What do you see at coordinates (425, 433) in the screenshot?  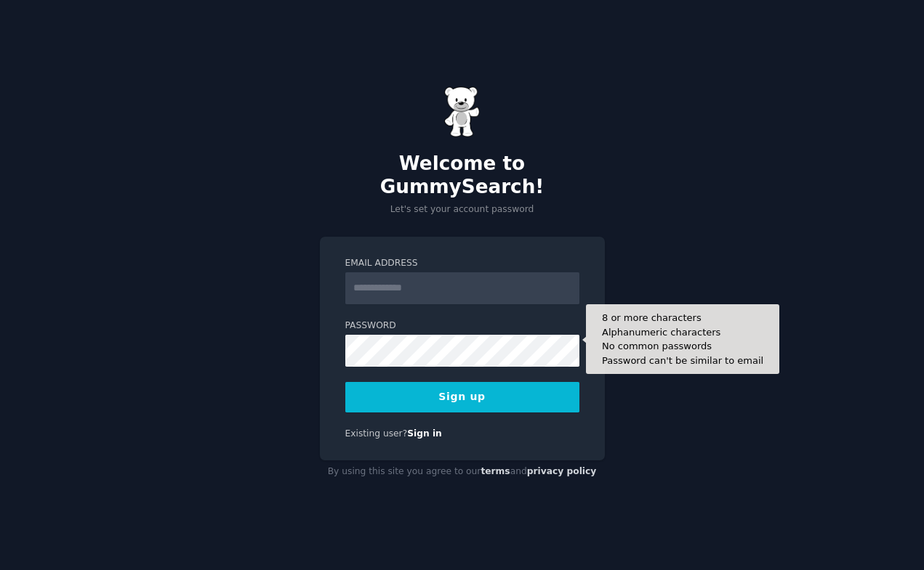 I see `a: Sign in` at bounding box center [425, 433].